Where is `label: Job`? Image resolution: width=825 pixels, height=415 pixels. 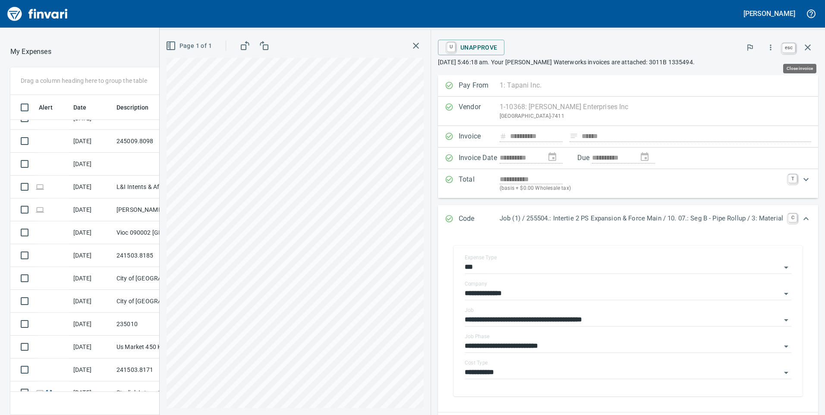
label: Job is located at coordinates (469, 310).